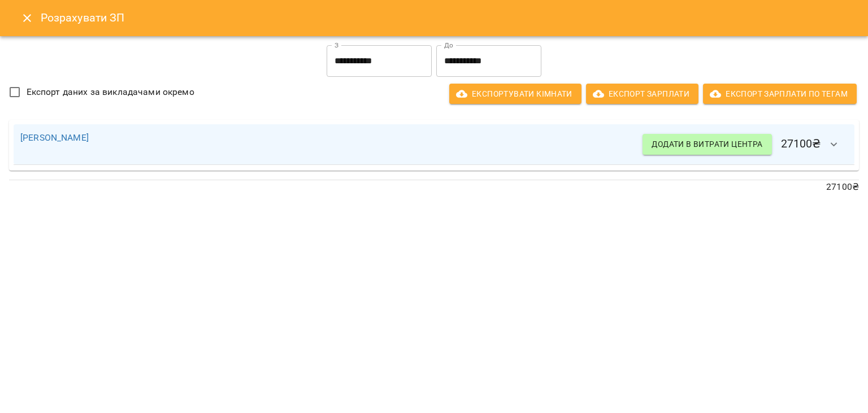 The height and width of the screenshot is (413, 868). Describe the element at coordinates (110, 92) in the screenshot. I see `span: Експорт даних за викладачами окремо` at that location.